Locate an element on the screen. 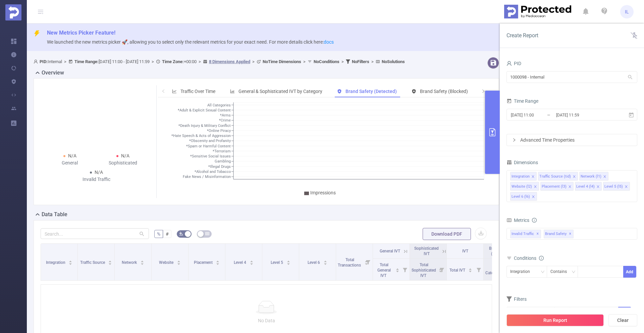 This screenshot has height=333, width=644. span: Sophisticated IVT is located at coordinates (427, 251).